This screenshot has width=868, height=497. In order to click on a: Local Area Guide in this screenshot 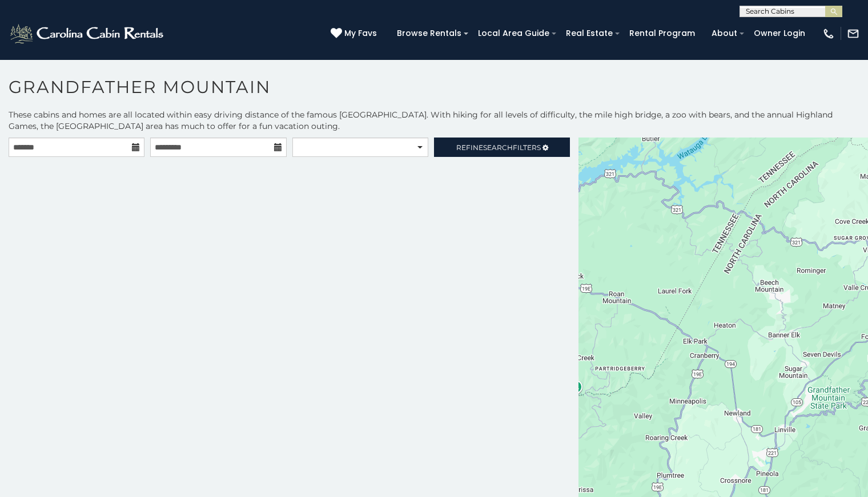, I will do `click(513, 33)`.